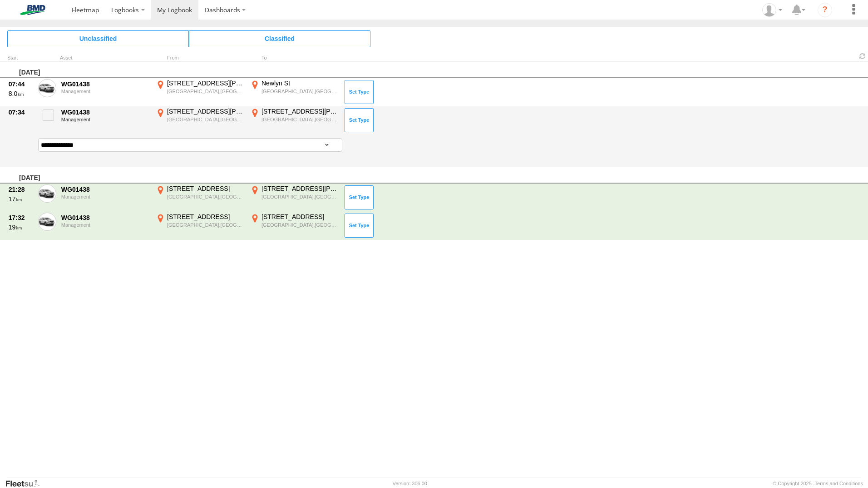 The height and width of the screenshot is (488, 868). What do you see at coordinates (200, 58) in the screenshot?
I see `div: From` at bounding box center [200, 58].